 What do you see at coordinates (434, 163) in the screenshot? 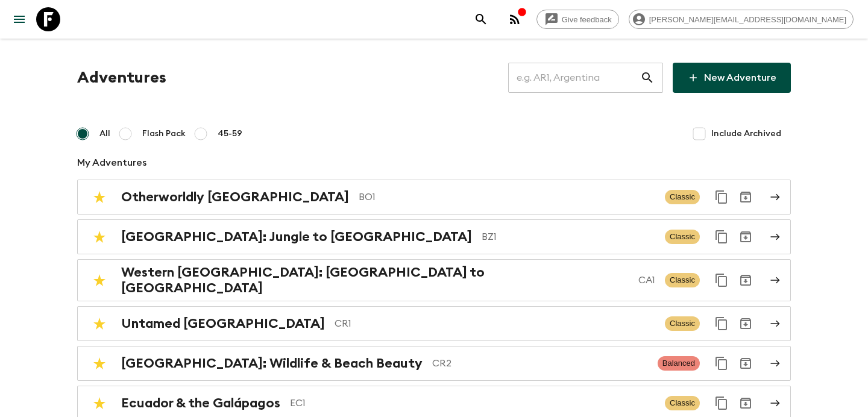
I see `p: My Adventures` at bounding box center [434, 163].